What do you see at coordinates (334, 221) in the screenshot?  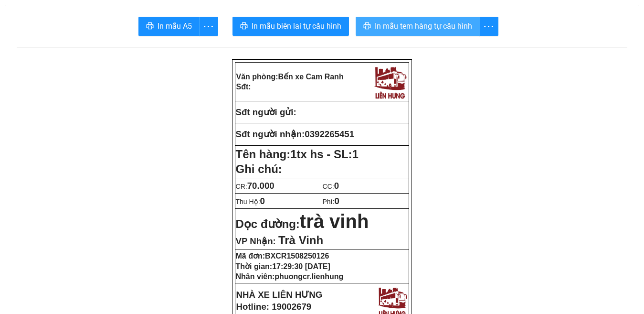 I see `span: trà vinh` at bounding box center [334, 221].